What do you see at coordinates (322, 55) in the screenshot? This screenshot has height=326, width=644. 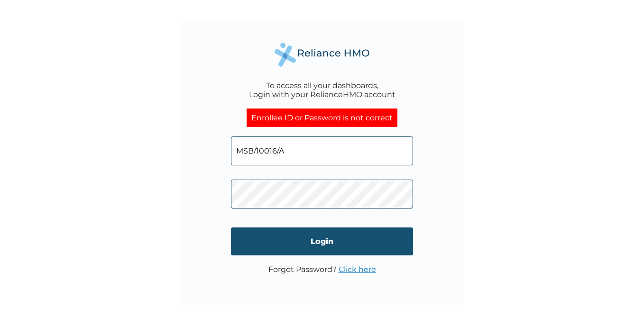 I see `img: Reliance Health's Logo` at bounding box center [322, 55].